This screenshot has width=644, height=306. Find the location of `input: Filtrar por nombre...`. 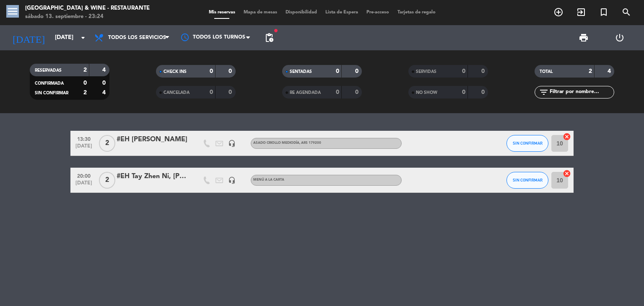

input: Filtrar por nombre... is located at coordinates (581, 92).